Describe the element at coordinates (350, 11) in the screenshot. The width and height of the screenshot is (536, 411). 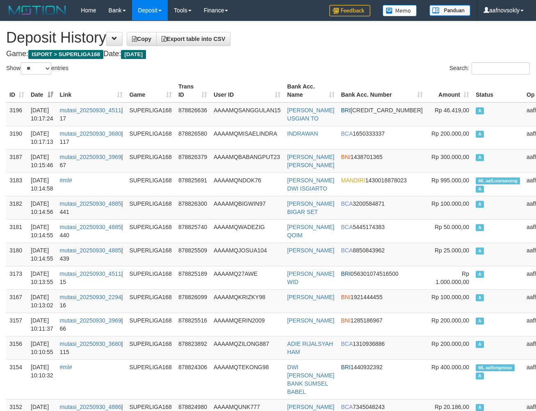
I see `img: Feedback.jpg` at that location.